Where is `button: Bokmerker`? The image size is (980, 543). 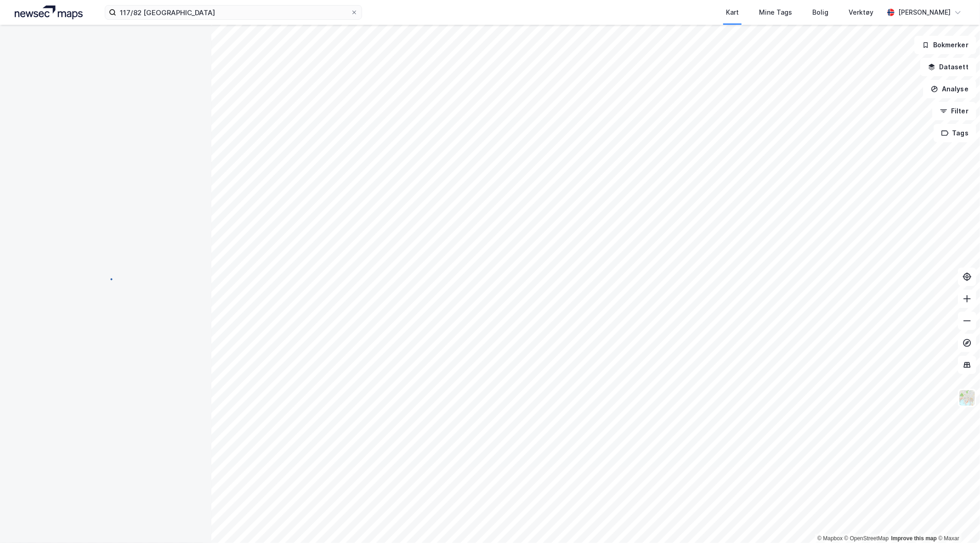 button: Bokmerker is located at coordinates (945, 45).